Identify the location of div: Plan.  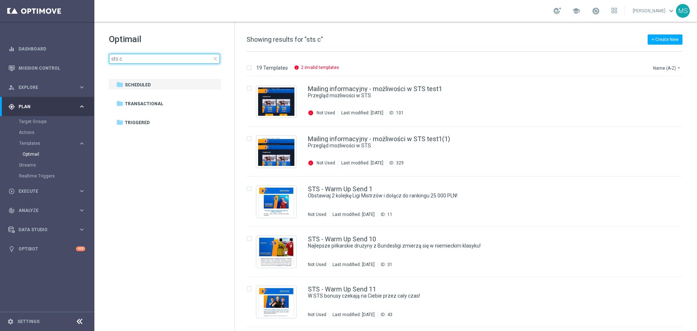
(43, 107).